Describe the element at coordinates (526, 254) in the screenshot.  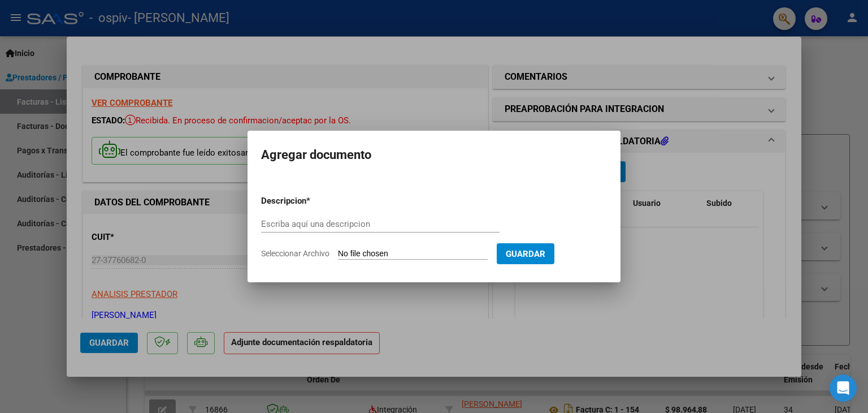
I see `span: Guardar` at that location.